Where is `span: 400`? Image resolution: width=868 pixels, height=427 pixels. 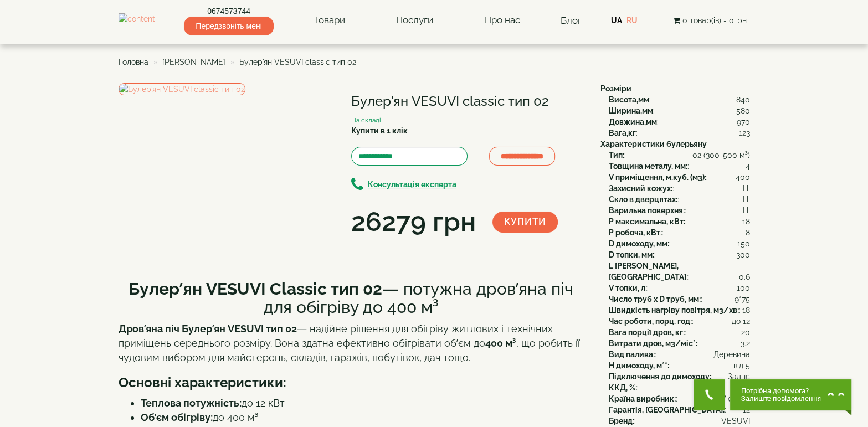
span: 400 is located at coordinates (743, 178).